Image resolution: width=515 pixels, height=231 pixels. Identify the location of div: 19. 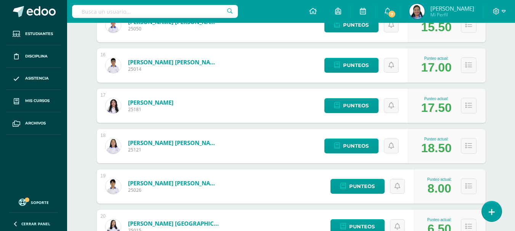
(103, 176).